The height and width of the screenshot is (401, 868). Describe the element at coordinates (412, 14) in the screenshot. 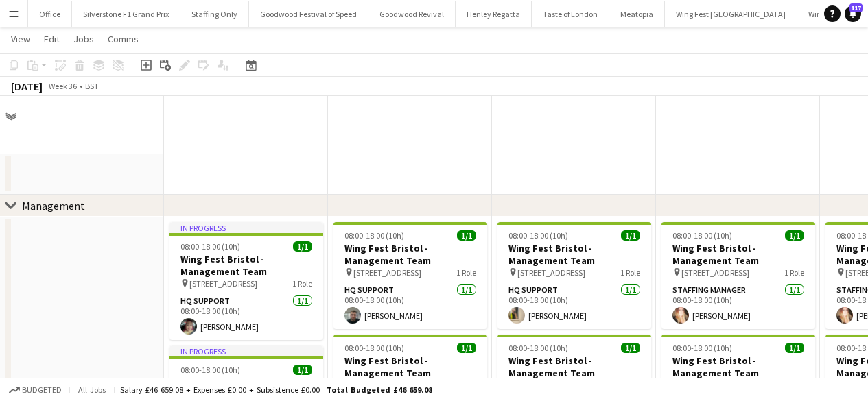

I see `button: Goodwood Revival` at that location.